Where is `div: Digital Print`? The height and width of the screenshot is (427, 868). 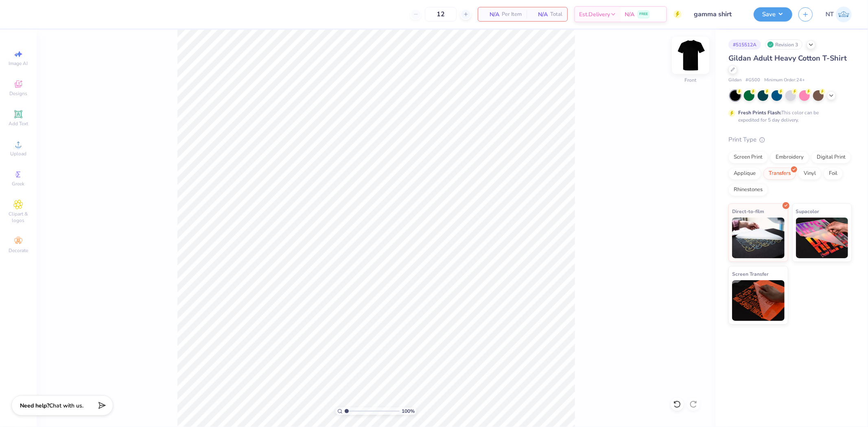 div: Digital Print is located at coordinates (831, 158).